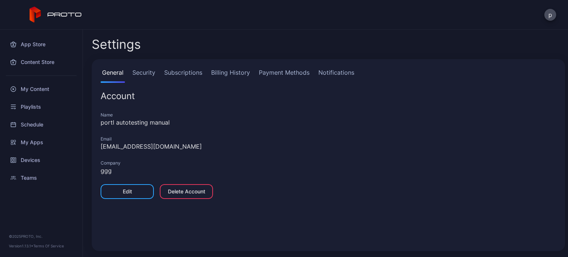 Image resolution: width=568 pixels, height=257 pixels. What do you see at coordinates (41, 107) in the screenshot?
I see `div: Playlists` at bounding box center [41, 107].